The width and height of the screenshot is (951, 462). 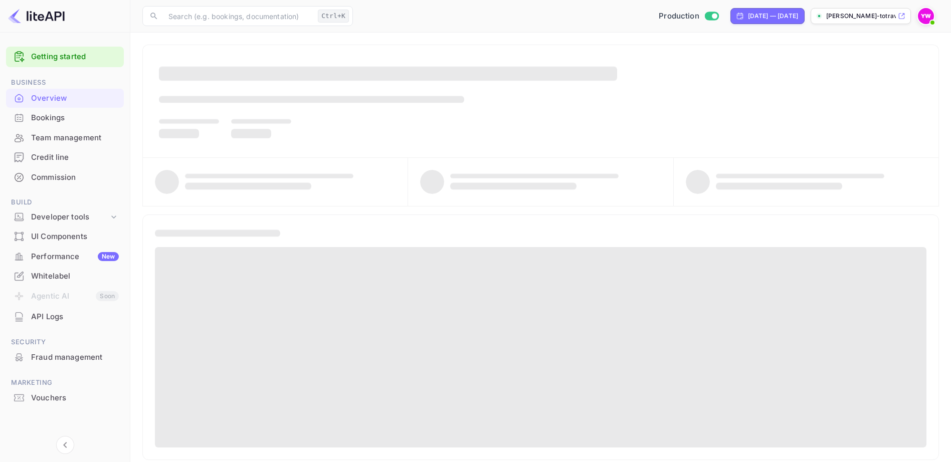 I want to click on a: Bookings, so click(x=65, y=117).